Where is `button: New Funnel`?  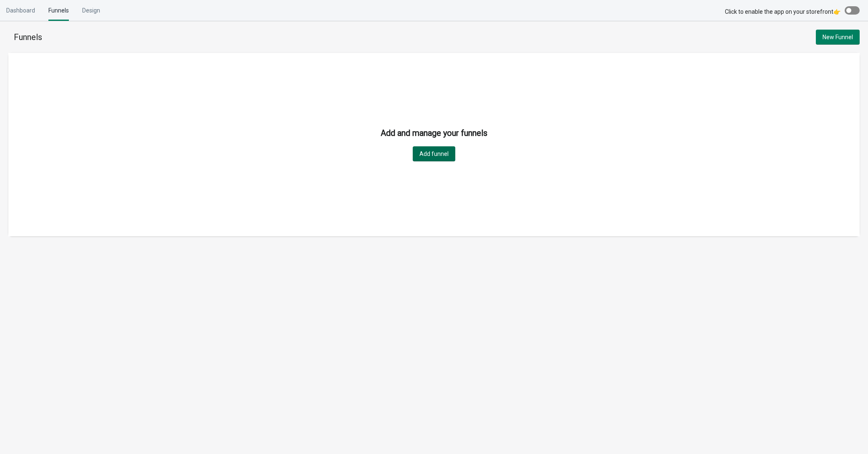
button: New Funnel is located at coordinates (838, 37).